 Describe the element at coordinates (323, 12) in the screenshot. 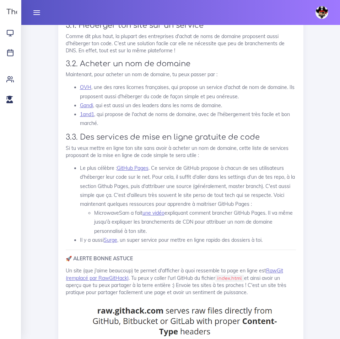

I see `a: avatar` at that location.